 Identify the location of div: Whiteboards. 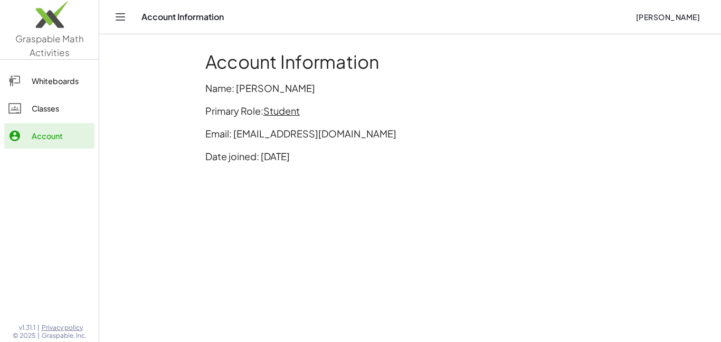
(61, 81).